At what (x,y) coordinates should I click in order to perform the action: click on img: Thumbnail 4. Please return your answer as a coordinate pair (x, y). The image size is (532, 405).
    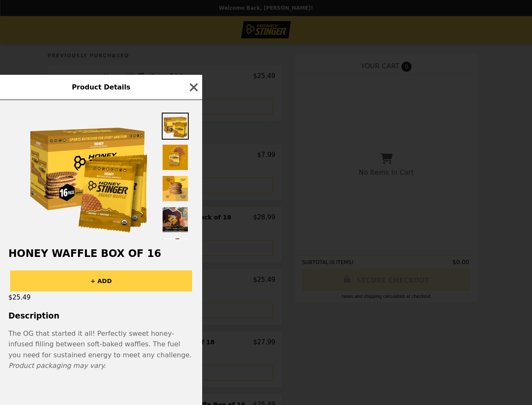
    Looking at the image, I should click on (175, 220).